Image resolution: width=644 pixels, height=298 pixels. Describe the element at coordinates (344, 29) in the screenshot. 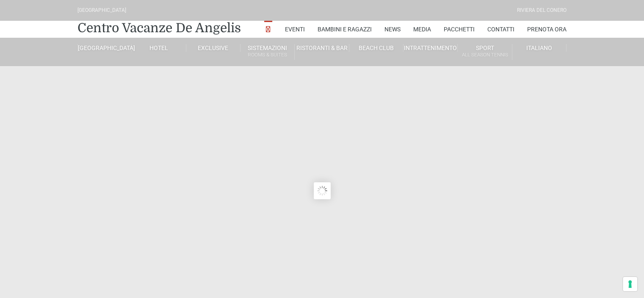

I see `a: Bambini e Ragazzi` at that location.